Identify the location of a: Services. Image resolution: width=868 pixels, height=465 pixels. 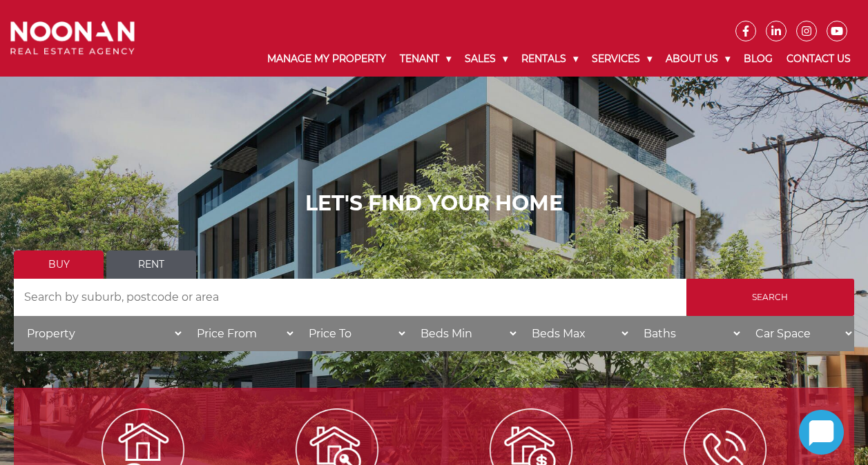
(621, 59).